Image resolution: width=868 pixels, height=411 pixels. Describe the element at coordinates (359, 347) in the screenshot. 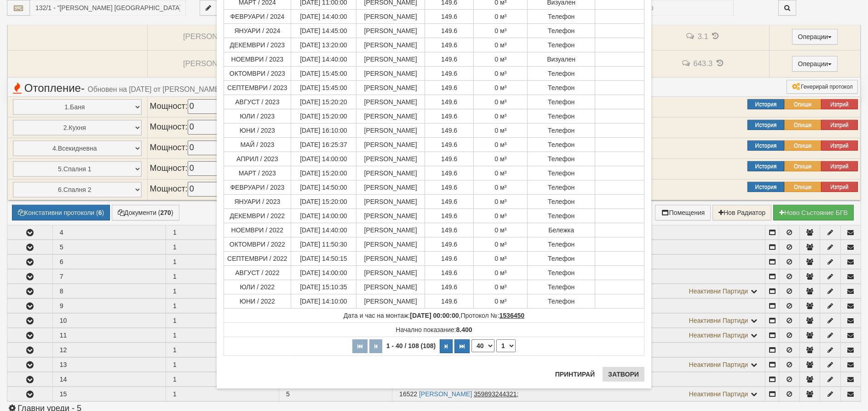

I see `button: Първа страница` at that location.